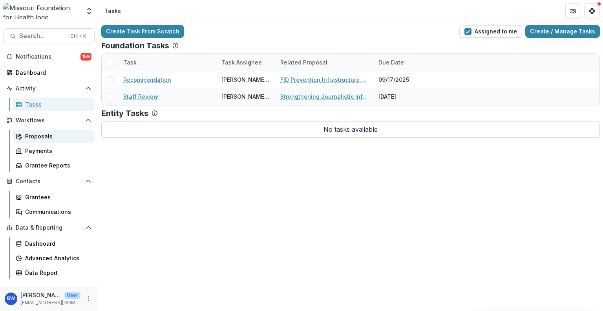 The width and height of the screenshot is (603, 311). I want to click on a: Communications, so click(53, 211).